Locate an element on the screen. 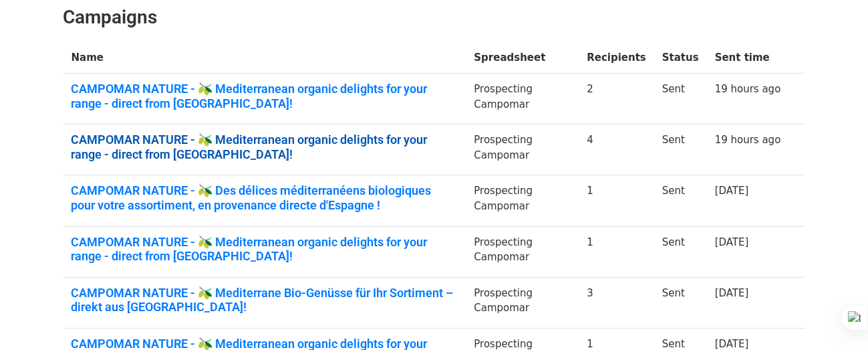 Image resolution: width=868 pixels, height=350 pixels. th: Name is located at coordinates (265, 58).